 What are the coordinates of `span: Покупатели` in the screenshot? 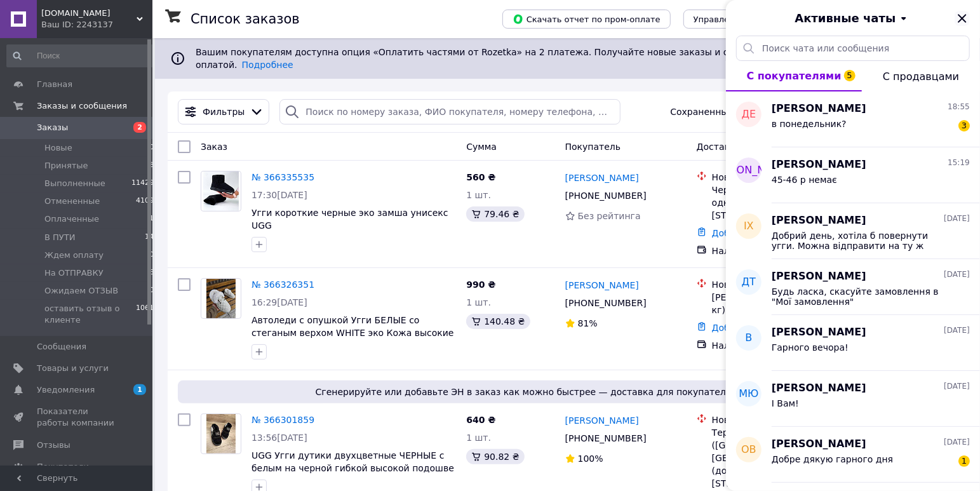 It's located at (63, 467).